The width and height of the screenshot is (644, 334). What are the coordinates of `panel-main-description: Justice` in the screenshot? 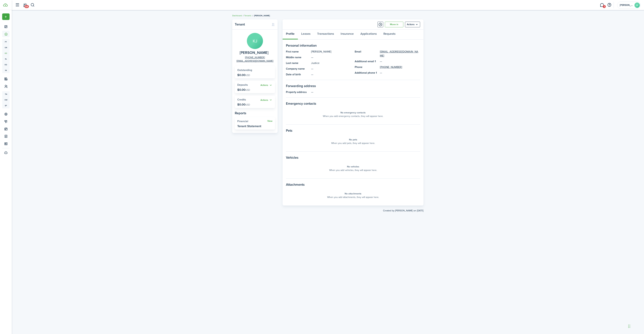 It's located at (331, 63).